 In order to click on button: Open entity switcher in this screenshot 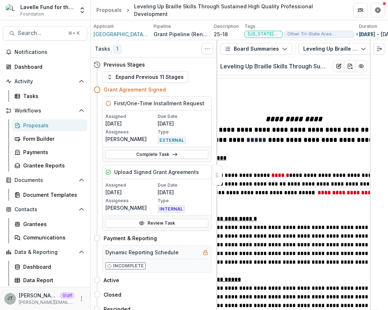, I will do `click(82, 10)`.